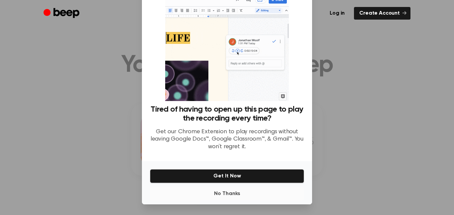 The height and width of the screenshot is (215, 454). Describe the element at coordinates (227, 176) in the screenshot. I see `button: Get It Now` at that location.